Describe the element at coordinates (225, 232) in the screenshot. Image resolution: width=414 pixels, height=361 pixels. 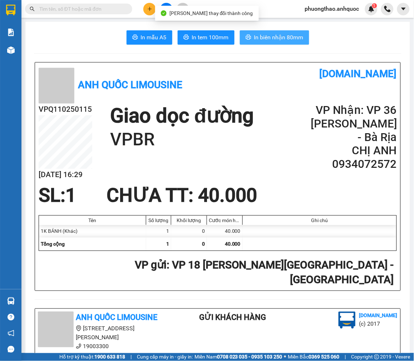
I see `div: 40.000` at that location.